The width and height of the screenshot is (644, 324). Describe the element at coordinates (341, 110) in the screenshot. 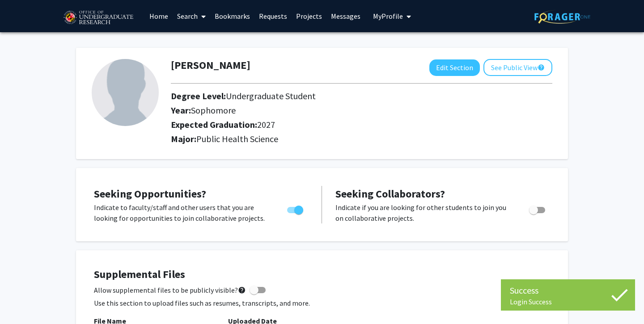

I see `h2: Year:` at that location.